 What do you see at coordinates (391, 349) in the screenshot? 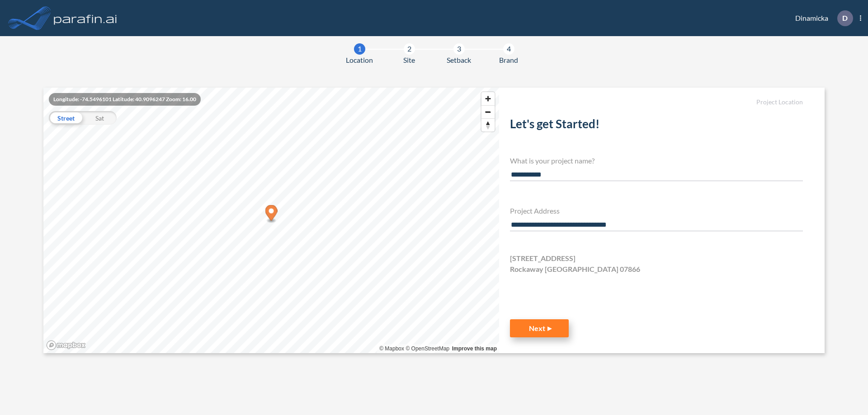
I see `a: Mapbox` at bounding box center [391, 349].